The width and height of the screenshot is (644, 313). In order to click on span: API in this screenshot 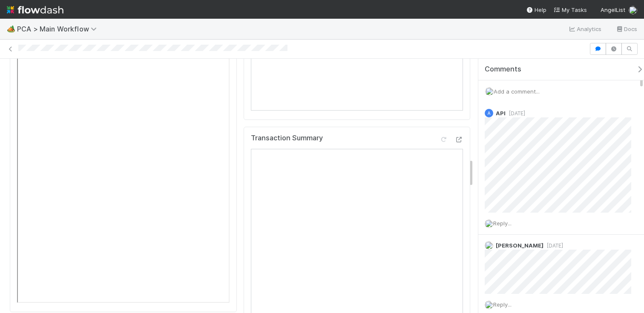, I will do `click(501, 113)`.